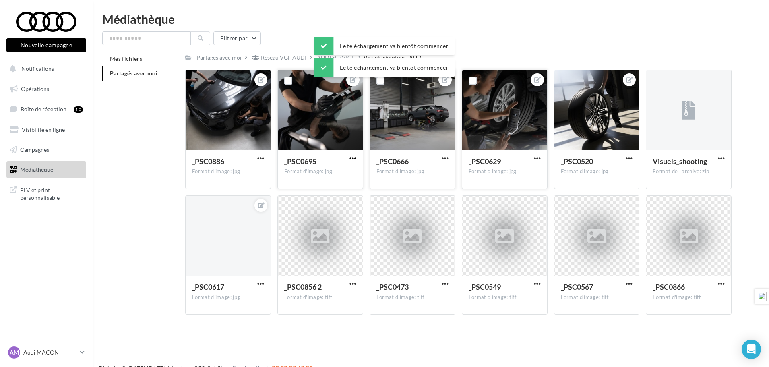 This screenshot has width=769, height=367. I want to click on div: 10, so click(78, 110).